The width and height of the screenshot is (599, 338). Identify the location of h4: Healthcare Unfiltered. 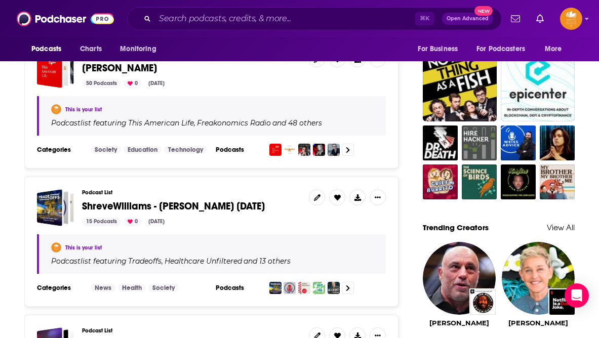
(203, 261).